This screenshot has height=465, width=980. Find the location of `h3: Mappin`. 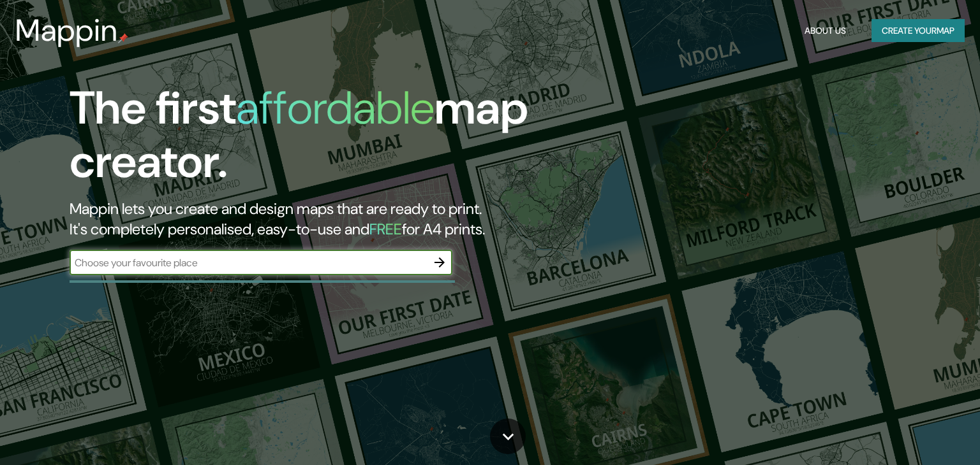

h3: Mappin is located at coordinates (67, 30).